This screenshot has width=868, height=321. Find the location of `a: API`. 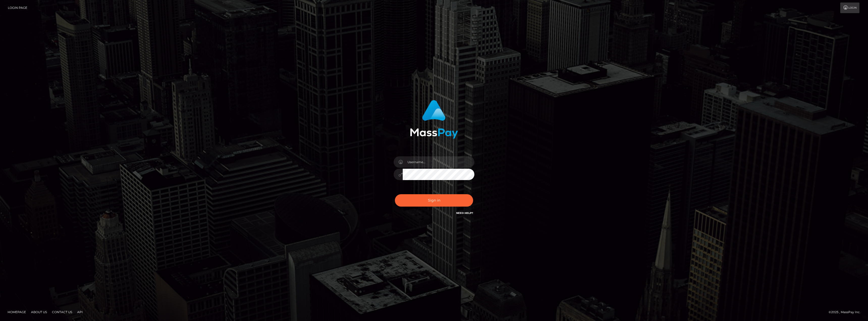

a: API is located at coordinates (80, 312).